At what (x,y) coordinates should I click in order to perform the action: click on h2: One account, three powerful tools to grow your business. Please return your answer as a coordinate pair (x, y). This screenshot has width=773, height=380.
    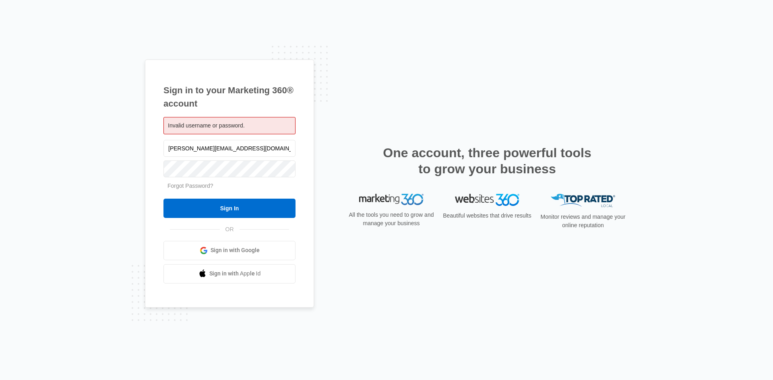
    Looking at the image, I should click on (487, 161).